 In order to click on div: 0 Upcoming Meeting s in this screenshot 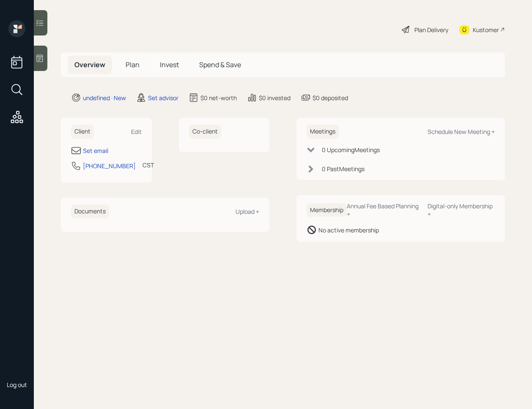, I will do `click(351, 150)`.